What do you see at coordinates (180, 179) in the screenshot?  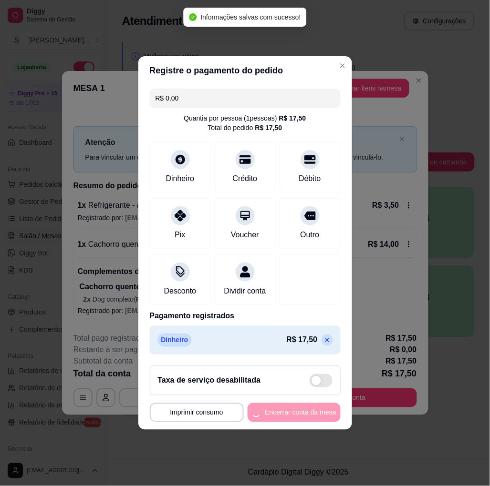 I see `div: Dinheiro` at bounding box center [180, 179].